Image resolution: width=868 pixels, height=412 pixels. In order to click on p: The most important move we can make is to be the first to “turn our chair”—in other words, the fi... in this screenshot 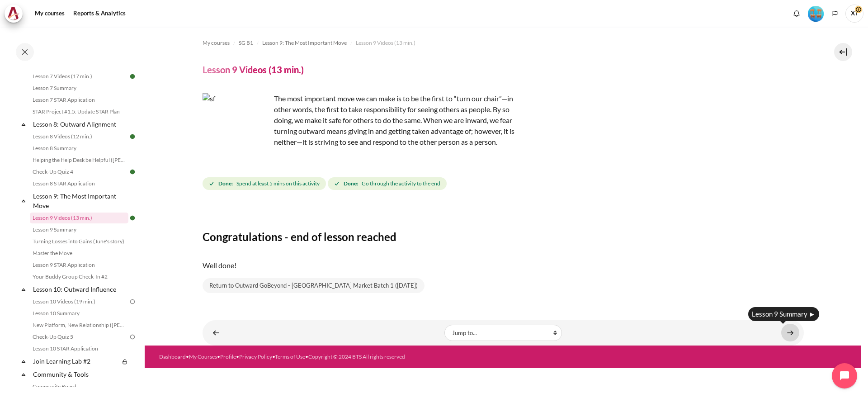, I will do `click(361, 120)`.